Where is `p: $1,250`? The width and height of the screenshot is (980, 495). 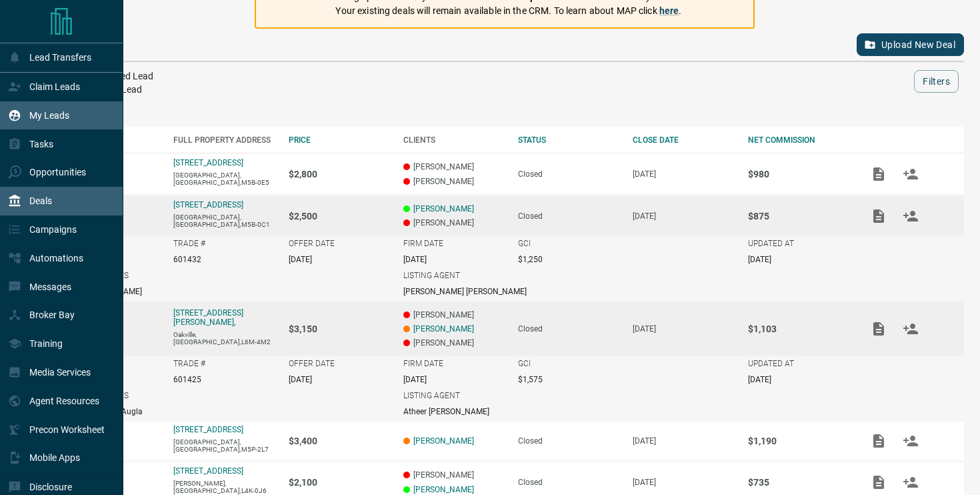
p: $1,250 is located at coordinates (529, 259).